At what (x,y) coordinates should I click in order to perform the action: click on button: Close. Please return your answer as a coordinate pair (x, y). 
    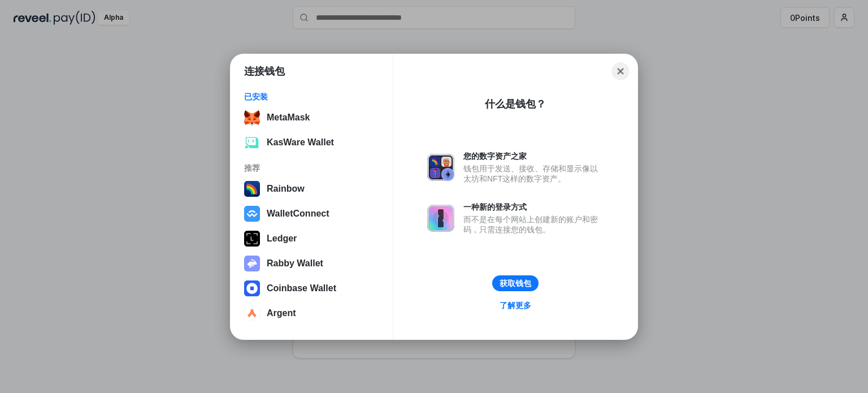
    Looking at the image, I should click on (620, 70).